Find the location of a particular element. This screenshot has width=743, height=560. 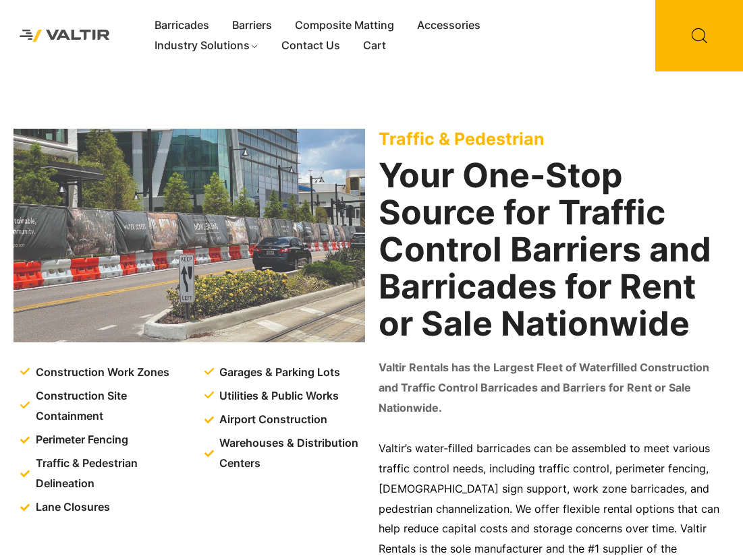

img: Valtir Rentals is located at coordinates (65, 35).